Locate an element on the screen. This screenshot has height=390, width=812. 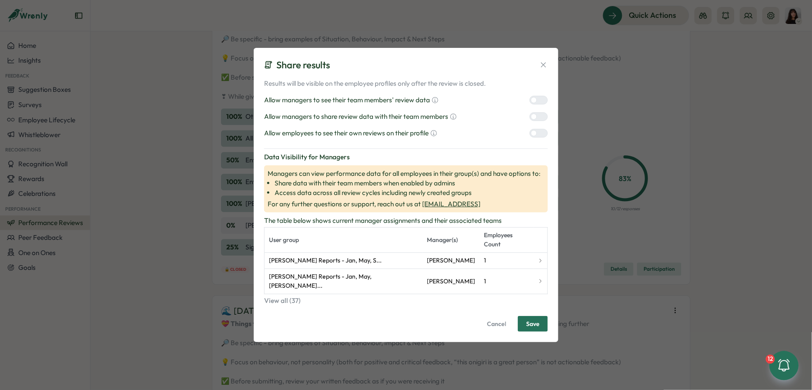
span: For any further questions or support, reach out us at is located at coordinates (406, 204).